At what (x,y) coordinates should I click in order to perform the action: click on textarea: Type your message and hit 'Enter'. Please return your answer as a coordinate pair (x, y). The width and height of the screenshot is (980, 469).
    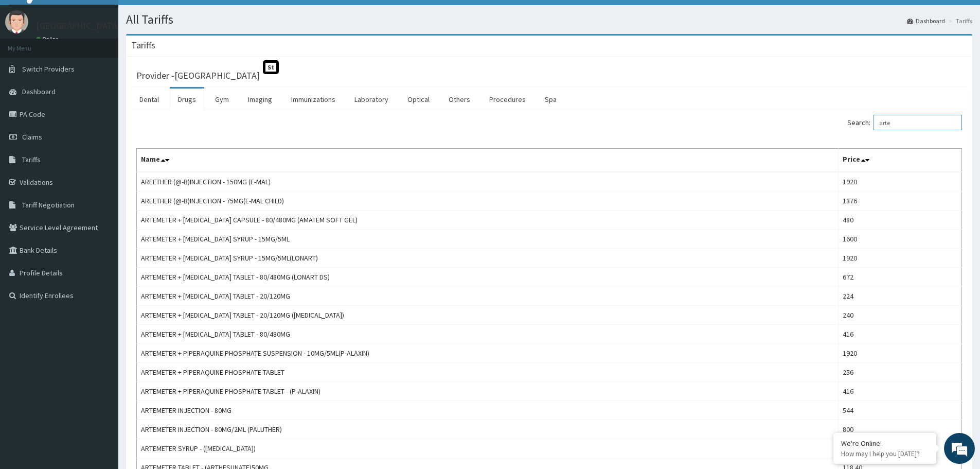
    Looking at the image, I should click on (100, 299).